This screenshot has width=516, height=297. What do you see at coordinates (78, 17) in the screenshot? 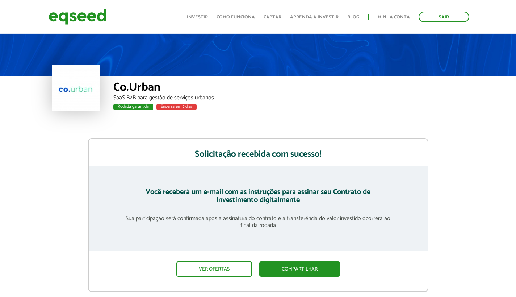
I see `img: EqSeed` at bounding box center [78, 17].